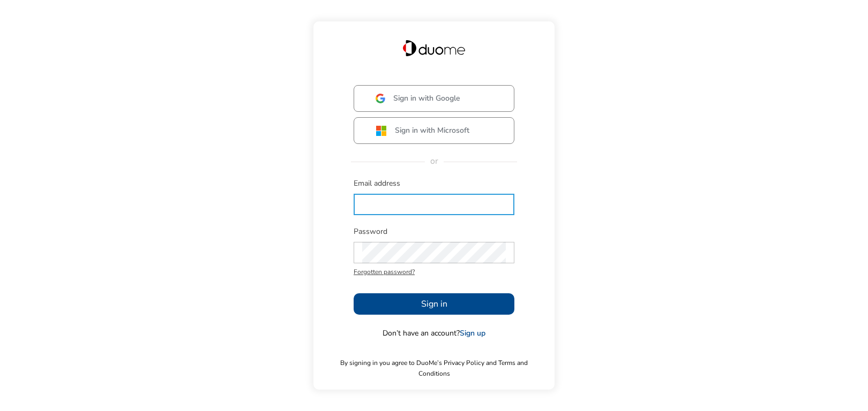 The image size is (868, 411). Describe the element at coordinates (434, 333) in the screenshot. I see `span: Don’t have an account?` at that location.